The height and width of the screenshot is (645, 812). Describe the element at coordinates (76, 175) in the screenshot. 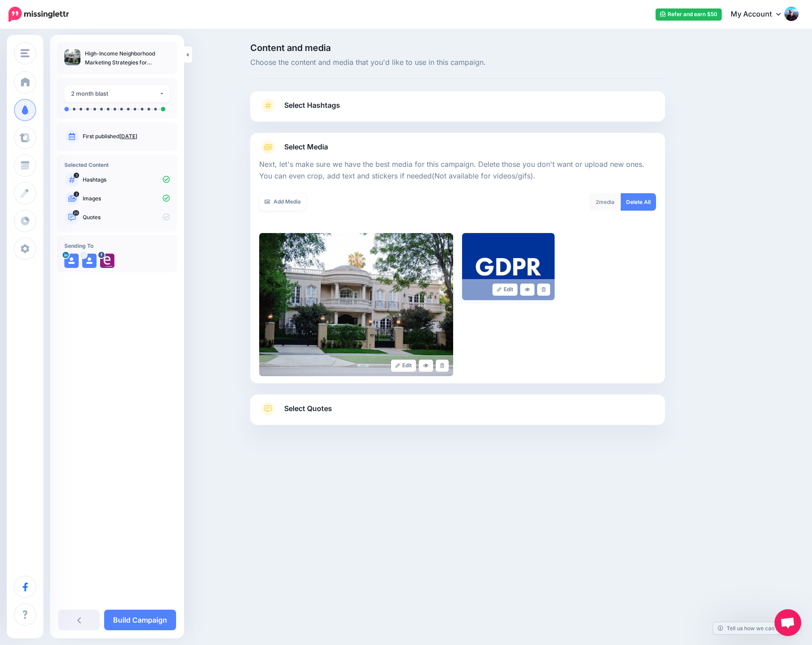

I see `span: 3` at that location.